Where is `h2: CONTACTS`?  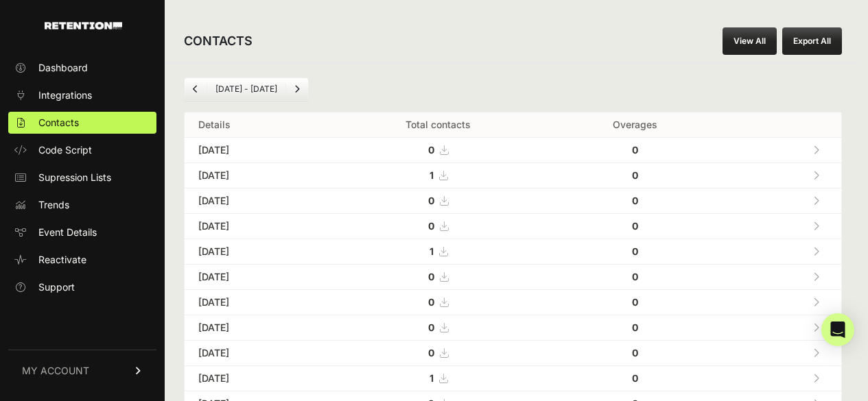 h2: CONTACTS is located at coordinates (218, 41).